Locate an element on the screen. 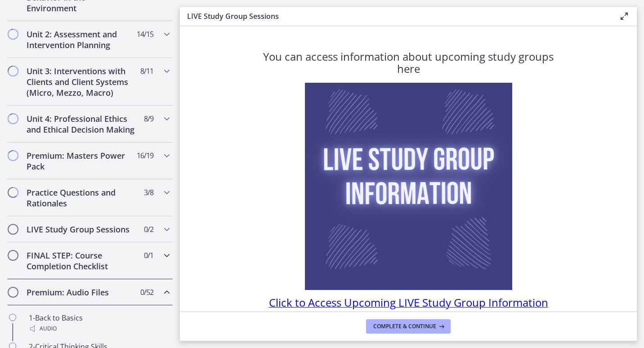 The image size is (644, 348). h2: Premium: Audio Files is located at coordinates (81, 292).